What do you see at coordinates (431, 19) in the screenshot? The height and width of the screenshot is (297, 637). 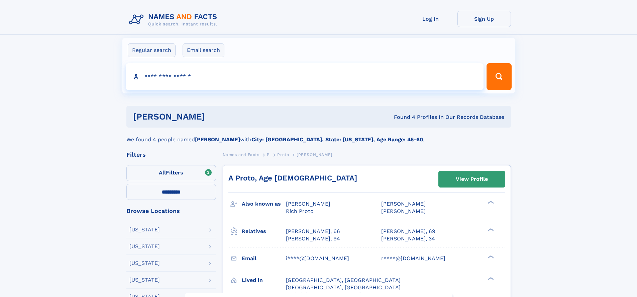 I see `a: Log In` at bounding box center [431, 19].